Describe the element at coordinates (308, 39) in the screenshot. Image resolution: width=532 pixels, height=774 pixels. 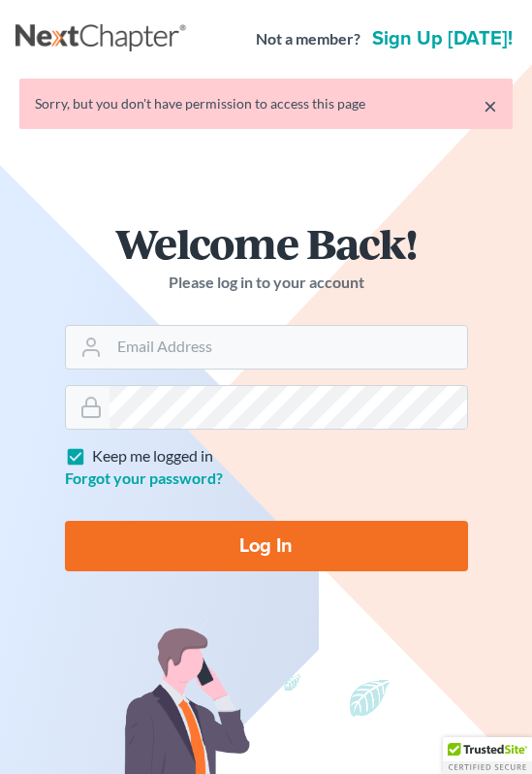
I see `strong: Not a member?` at that location.